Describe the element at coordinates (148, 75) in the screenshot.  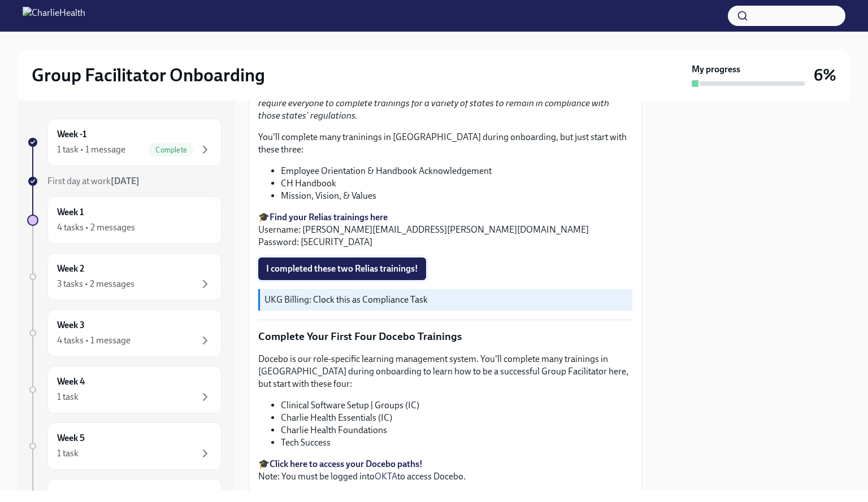
I see `h2: Group Facilitator Onboarding` at that location.